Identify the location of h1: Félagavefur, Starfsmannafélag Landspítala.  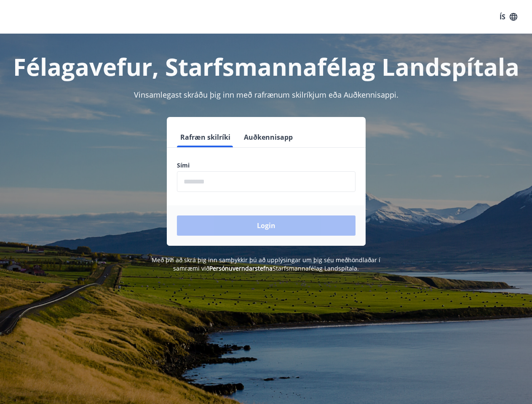
(266, 66).